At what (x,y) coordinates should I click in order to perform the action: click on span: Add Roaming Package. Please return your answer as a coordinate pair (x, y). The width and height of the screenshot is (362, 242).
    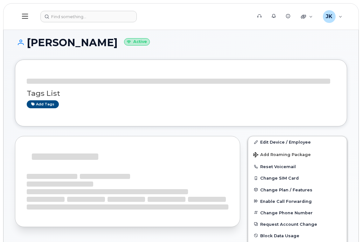
    Looking at the image, I should click on (282, 155).